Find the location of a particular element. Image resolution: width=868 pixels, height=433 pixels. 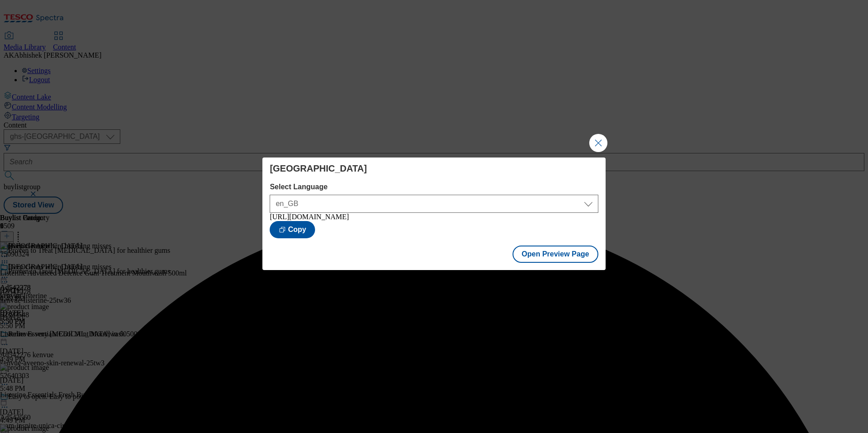

label: Select Language is located at coordinates (433, 187).